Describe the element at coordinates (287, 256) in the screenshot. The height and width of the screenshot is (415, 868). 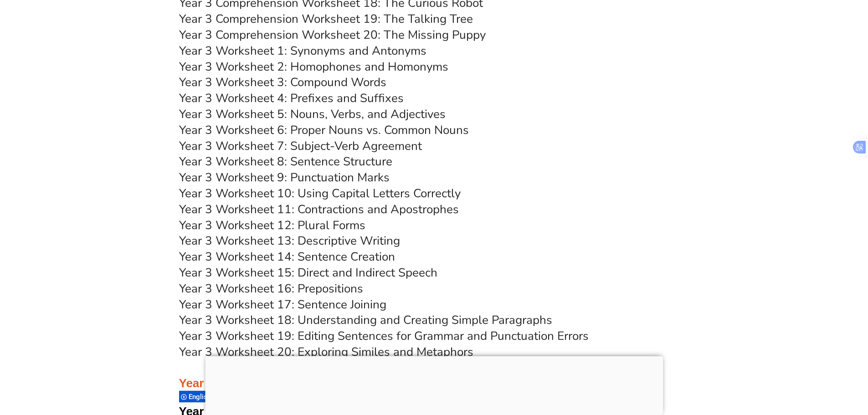
I see `a: Year 3 Worksheet 14: Sentence Creation` at that location.